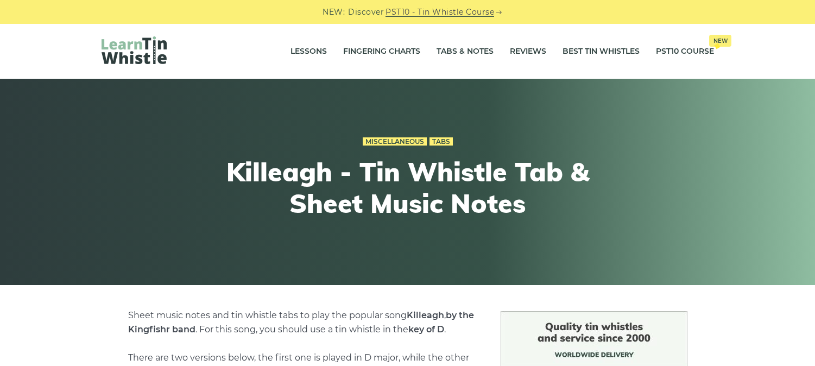 This screenshot has height=366, width=815. I want to click on a: PST10 CourseNew, so click(685, 52).